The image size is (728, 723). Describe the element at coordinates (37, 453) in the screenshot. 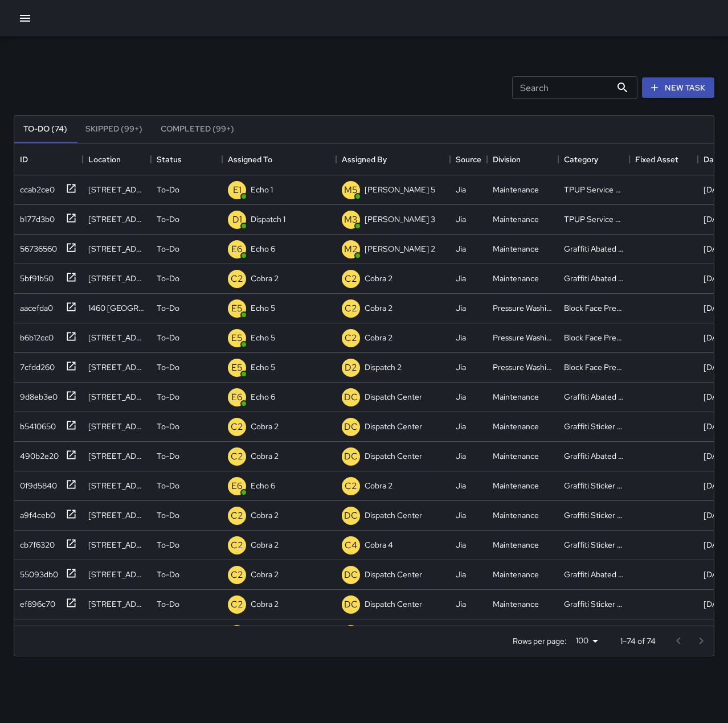

I see `div: 490b2e20` at that location.